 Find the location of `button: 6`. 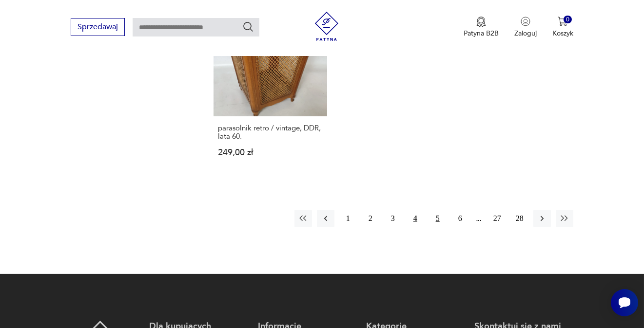

button: 6 is located at coordinates (461, 218).